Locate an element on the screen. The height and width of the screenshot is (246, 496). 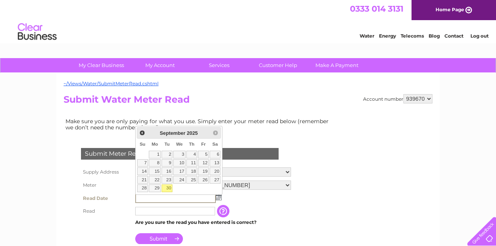
a: 17 is located at coordinates (179, 171).